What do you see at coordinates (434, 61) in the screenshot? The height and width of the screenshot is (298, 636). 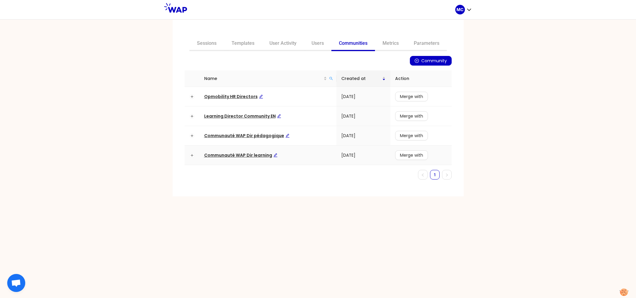 I see `span: Community` at bounding box center [434, 61].